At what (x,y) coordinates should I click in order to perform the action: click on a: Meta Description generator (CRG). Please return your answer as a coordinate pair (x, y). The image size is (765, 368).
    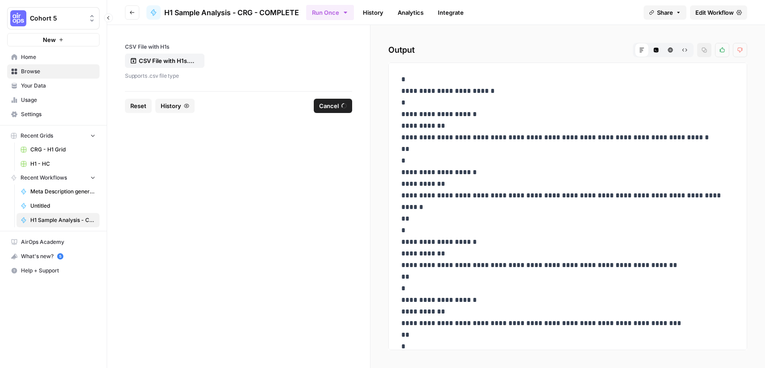
    Looking at the image, I should click on (58, 192).